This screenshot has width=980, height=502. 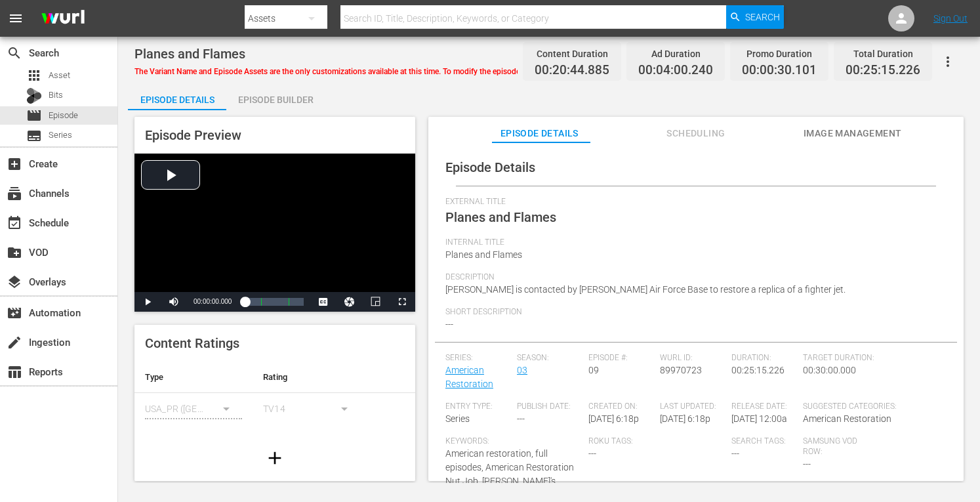 What do you see at coordinates (323, 302) in the screenshot?
I see `button: Captions` at bounding box center [323, 302].